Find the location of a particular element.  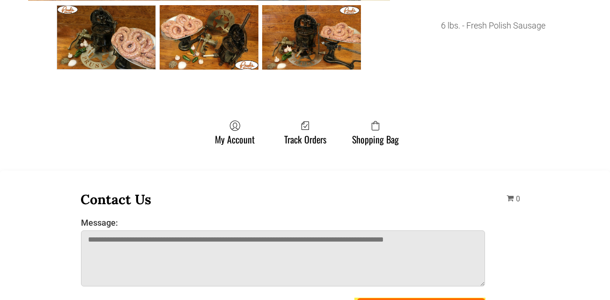

span: 0 is located at coordinates (517, 199).